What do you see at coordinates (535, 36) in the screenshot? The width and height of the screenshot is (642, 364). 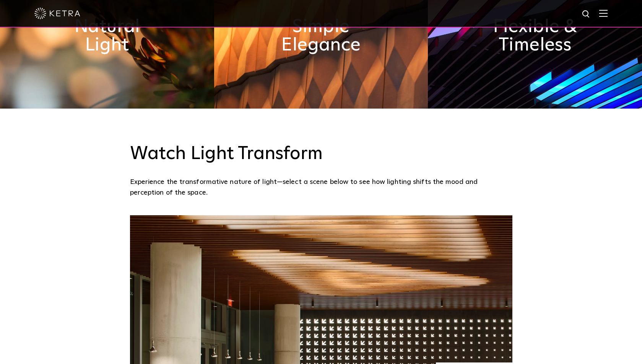 I see `h2: Flexible & Timeless` at bounding box center [535, 36].